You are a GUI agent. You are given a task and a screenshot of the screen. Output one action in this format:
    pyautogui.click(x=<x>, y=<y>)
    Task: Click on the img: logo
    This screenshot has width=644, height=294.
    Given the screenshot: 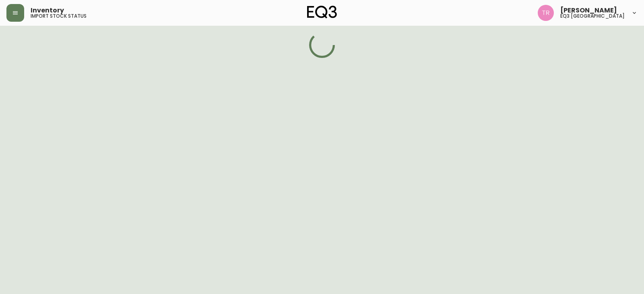 What is the action you would take?
    pyautogui.click(x=322, y=12)
    